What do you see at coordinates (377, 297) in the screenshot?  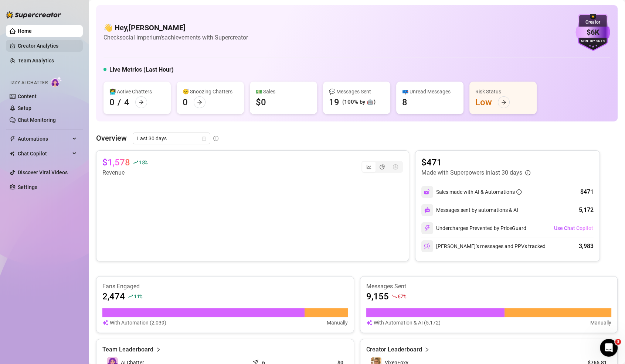 I see `article: 9,155` at bounding box center [377, 297].